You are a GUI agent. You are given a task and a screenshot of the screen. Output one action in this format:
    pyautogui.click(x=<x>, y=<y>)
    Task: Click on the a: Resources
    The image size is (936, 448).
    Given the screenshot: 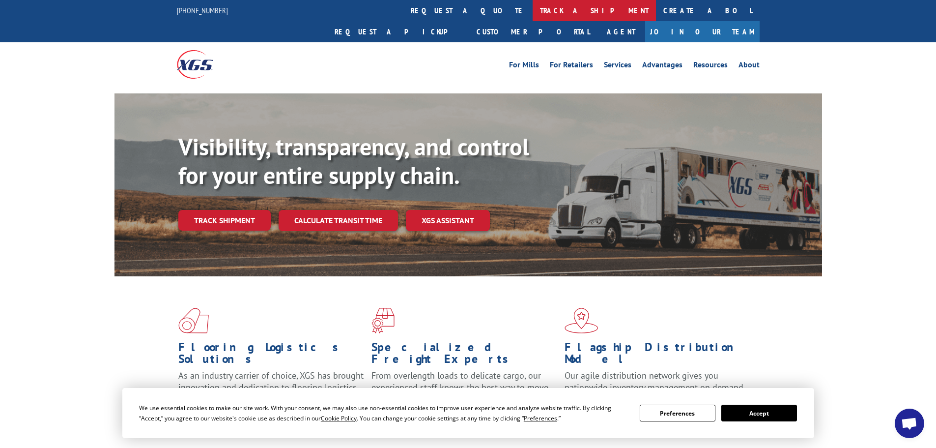 What is the action you would take?
    pyautogui.click(x=710, y=66)
    